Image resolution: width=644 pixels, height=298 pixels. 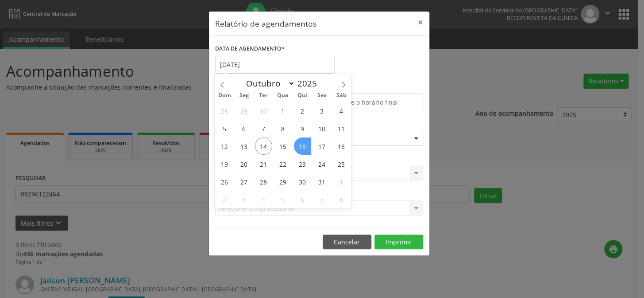 What do you see at coordinates (224, 199) in the screenshot?
I see `span: Novembro 2, 2025` at bounding box center [224, 199].